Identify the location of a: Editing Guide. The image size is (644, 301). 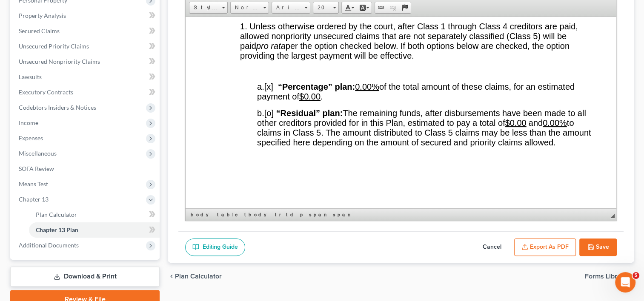
(215, 247).